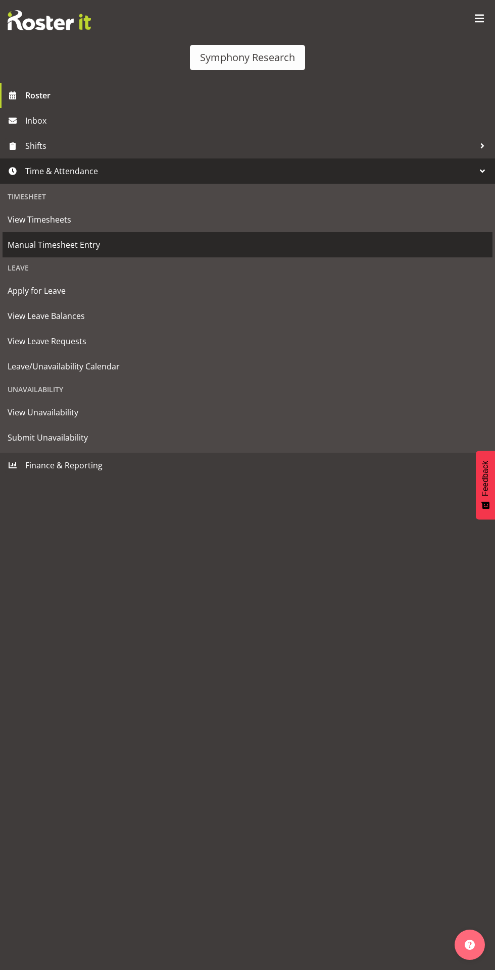 Image resolution: width=495 pixels, height=970 pixels. Describe the element at coordinates (247, 316) in the screenshot. I see `a: View Leave Balances` at that location.